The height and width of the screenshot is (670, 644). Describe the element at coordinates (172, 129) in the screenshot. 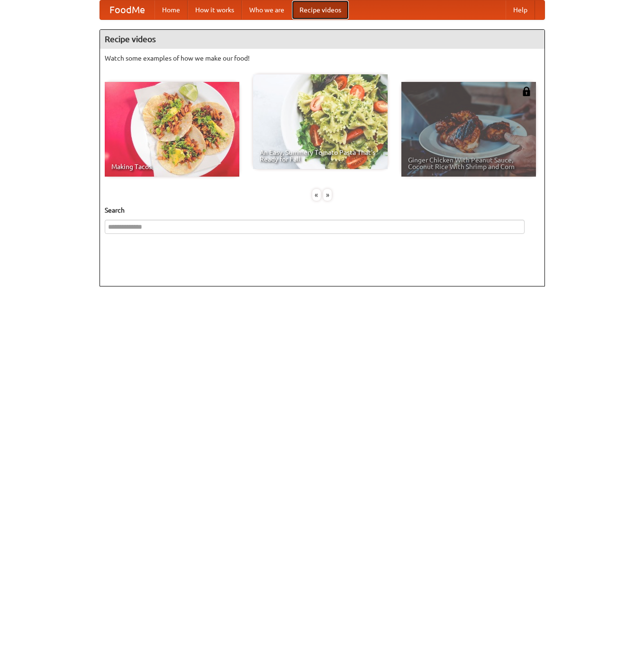

I see `a: Making Tacos` at that location.